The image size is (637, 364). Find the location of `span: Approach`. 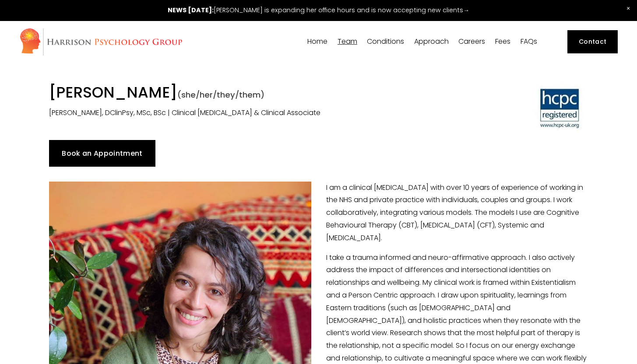

span: Approach is located at coordinates (431, 41).